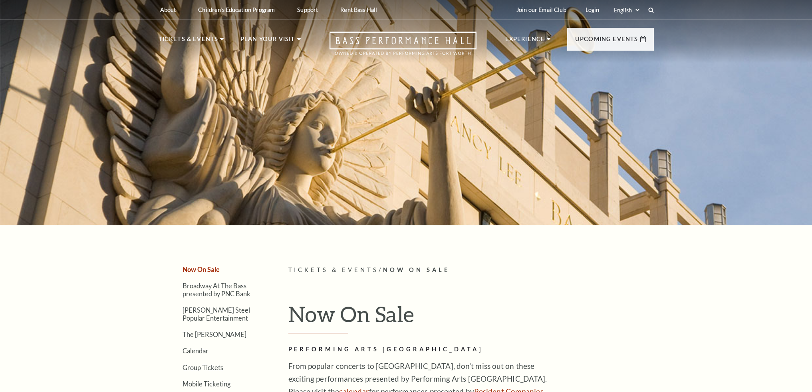 The height and width of the screenshot is (392, 812). Describe the element at coordinates (201, 269) in the screenshot. I see `a: Now On Sale` at that location.